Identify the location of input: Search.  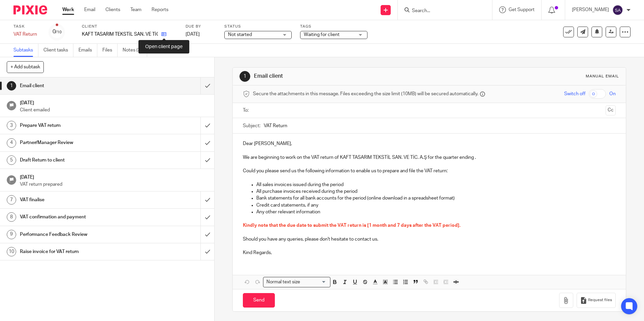
(441, 11).